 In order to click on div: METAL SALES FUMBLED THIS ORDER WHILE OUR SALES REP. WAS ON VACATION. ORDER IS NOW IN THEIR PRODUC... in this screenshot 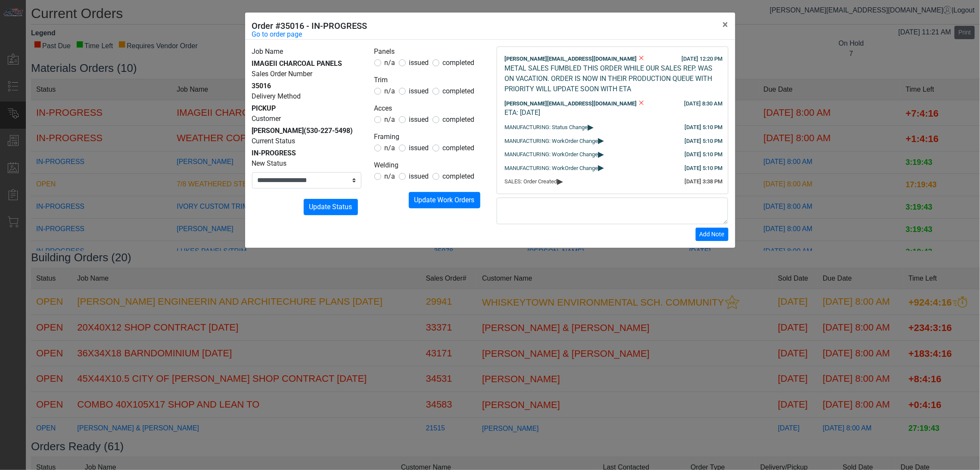, I will do `click(613, 79)`.